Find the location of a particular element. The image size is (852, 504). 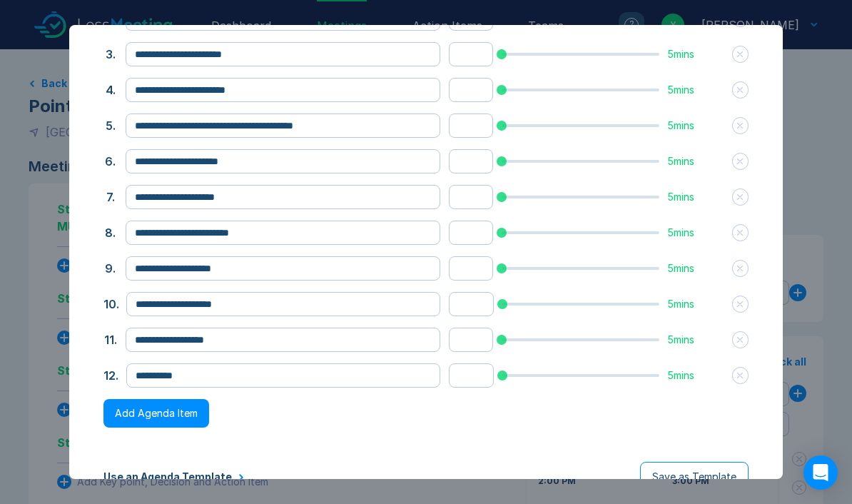

button: 12. is located at coordinates (111, 375).